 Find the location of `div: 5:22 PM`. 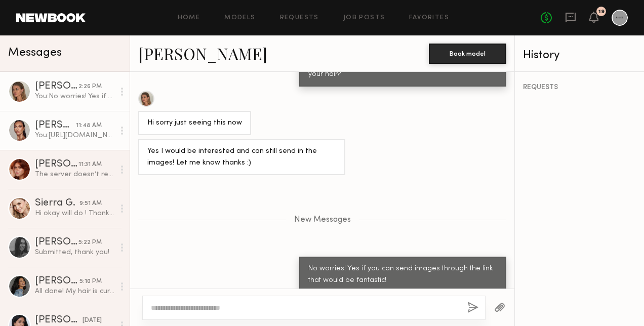

div: 5:22 PM is located at coordinates (90, 242).